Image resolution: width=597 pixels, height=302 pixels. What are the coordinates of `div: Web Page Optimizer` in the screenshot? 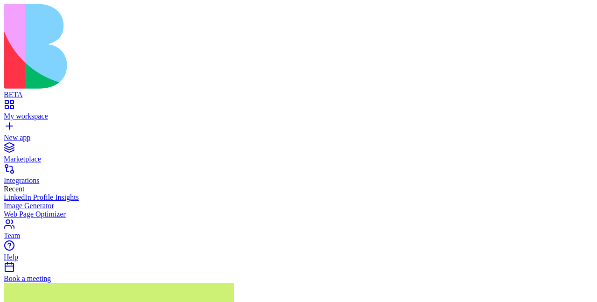 It's located at (298, 214).